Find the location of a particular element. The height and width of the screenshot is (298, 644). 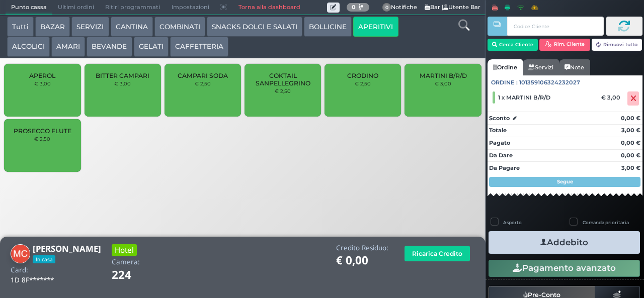

button: CAFFETTERIA is located at coordinates (199, 47).